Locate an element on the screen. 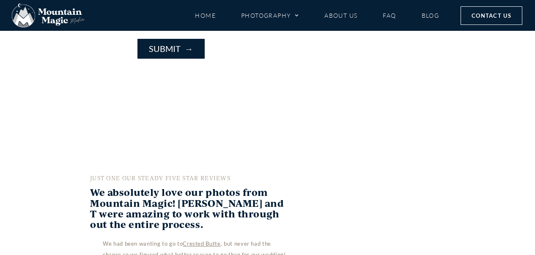 Image resolution: width=535 pixels, height=255 pixels. a: Photography is located at coordinates (270, 15).